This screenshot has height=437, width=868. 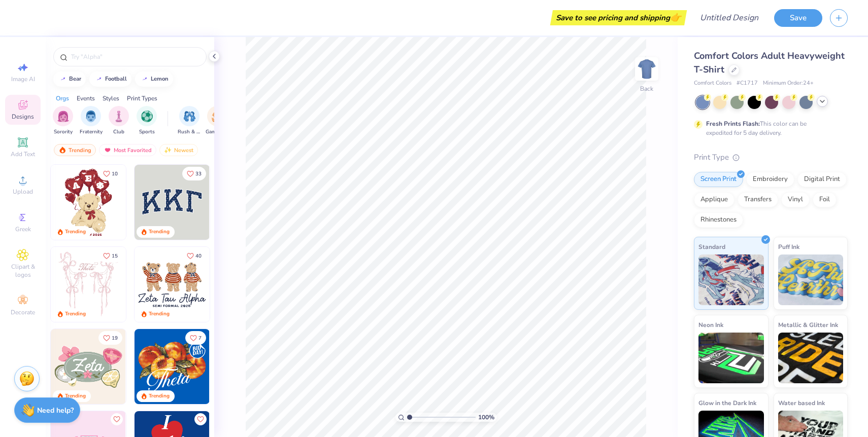 I want to click on img: a3be6b59-b000-4a72-aad0-0c575b892a6b, so click(x=172, y=285).